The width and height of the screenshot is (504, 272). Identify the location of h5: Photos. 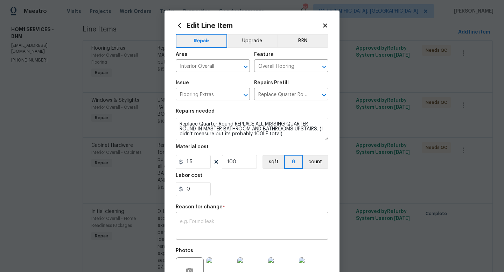
(184, 251).